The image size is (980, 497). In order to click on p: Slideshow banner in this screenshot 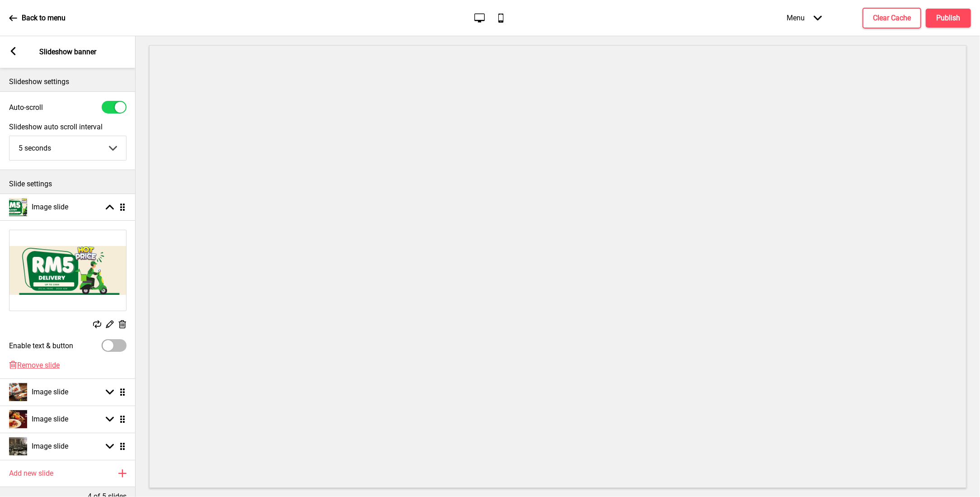, I will do `click(68, 52)`.